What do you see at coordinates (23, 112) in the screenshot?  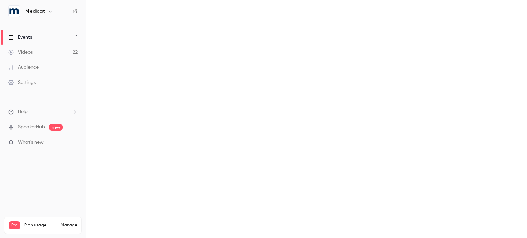 I see `span: Help` at bounding box center [23, 112].